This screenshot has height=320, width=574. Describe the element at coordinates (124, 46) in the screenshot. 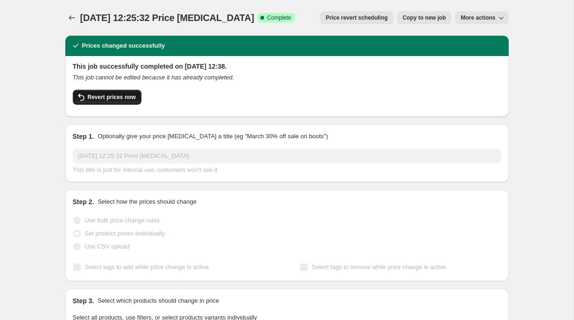

I see `h2: Prices changed successfully` at that location.